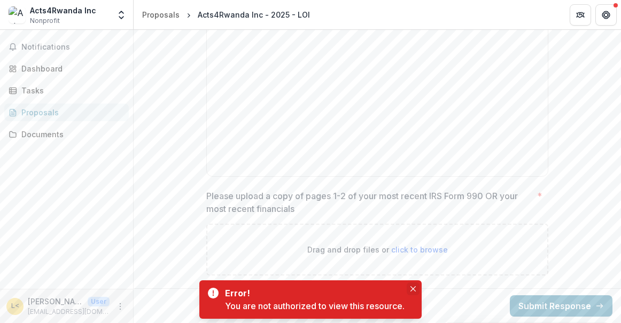  What do you see at coordinates (121, 15) in the screenshot?
I see `button: Open entity switcher` at bounding box center [121, 15].